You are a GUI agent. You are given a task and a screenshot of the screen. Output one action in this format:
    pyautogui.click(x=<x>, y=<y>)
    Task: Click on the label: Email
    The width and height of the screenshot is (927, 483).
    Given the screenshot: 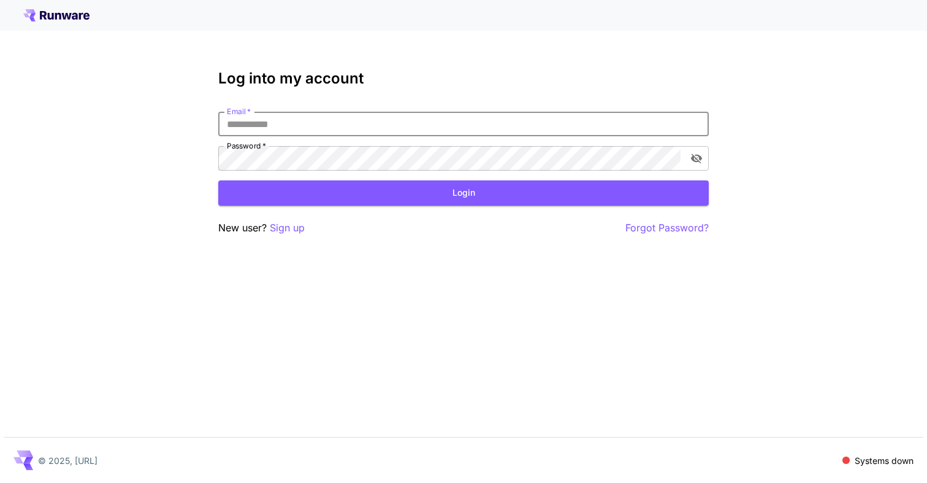 What is the action you would take?
    pyautogui.click(x=238, y=111)
    